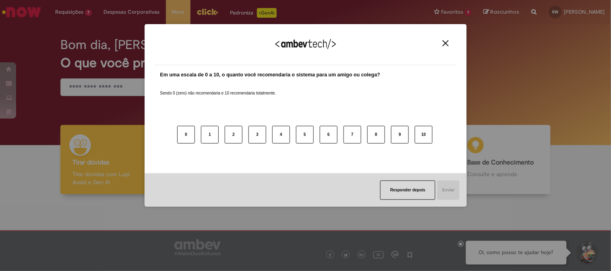  I want to click on button: Responder depois, so click(408, 191).